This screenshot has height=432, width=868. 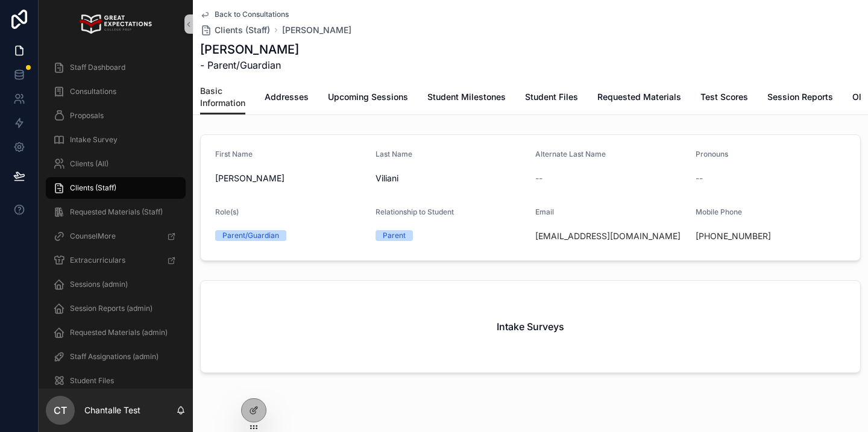 I want to click on a: Staff Assignations (admin), so click(x=116, y=356).